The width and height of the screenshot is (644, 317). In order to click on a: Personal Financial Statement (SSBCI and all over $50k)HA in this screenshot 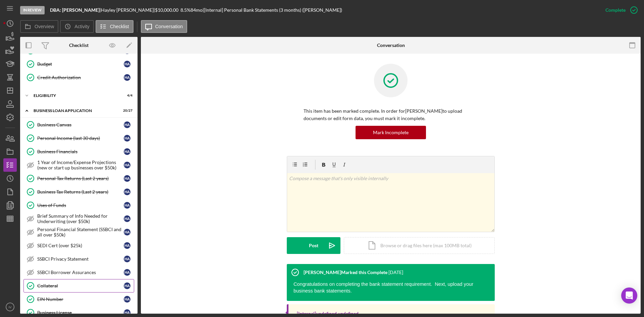, I will do `click(79, 232)`.